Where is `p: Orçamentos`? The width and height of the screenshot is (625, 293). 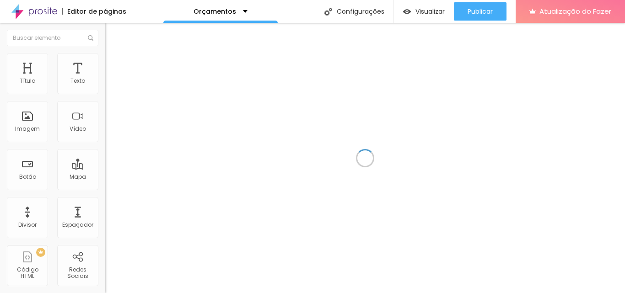 p: Orçamentos is located at coordinates (215, 11).